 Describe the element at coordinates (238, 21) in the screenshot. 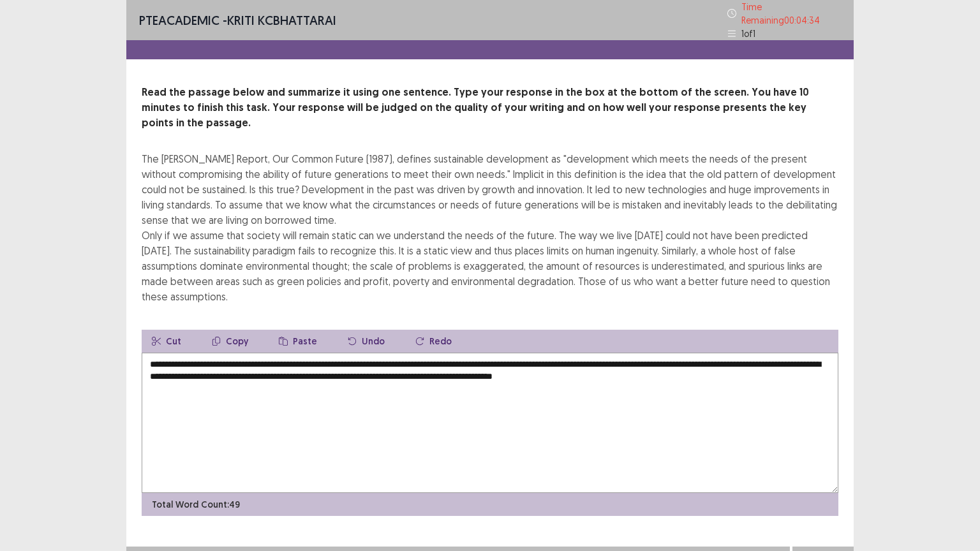

I see `p: - KRITI KCBHATTARAI` at that location.